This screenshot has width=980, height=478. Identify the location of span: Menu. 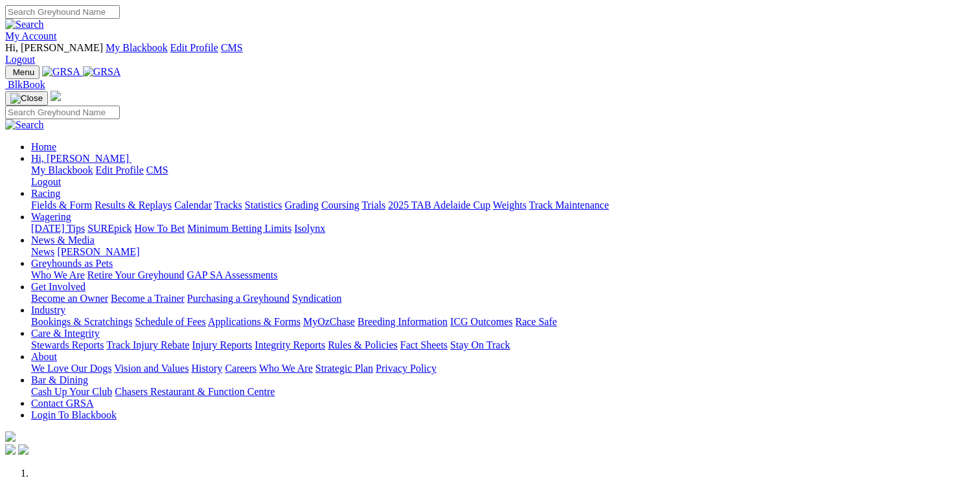
(23, 72).